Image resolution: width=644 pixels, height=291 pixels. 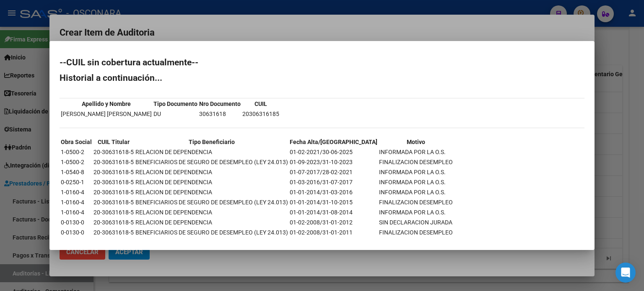 I want to click on td: 01-03-2016/31-07-2017, so click(x=333, y=182).